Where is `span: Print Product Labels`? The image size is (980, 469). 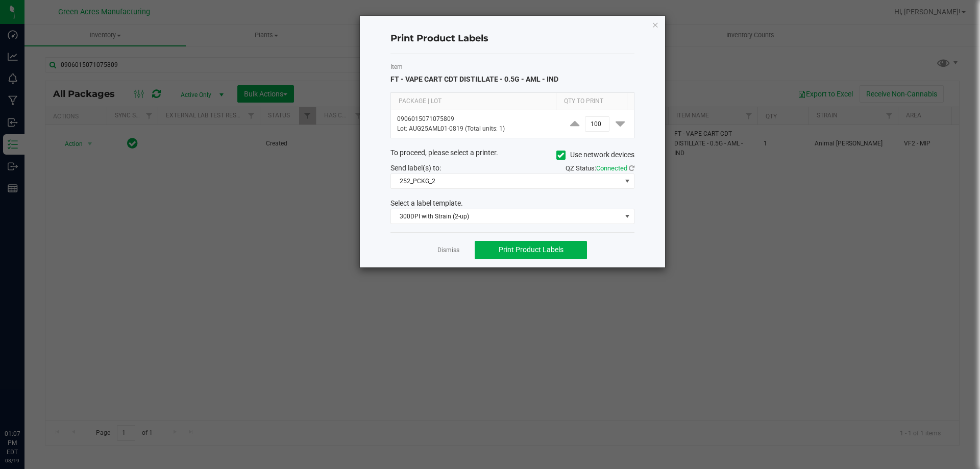
span: Print Product Labels is located at coordinates (531, 249).